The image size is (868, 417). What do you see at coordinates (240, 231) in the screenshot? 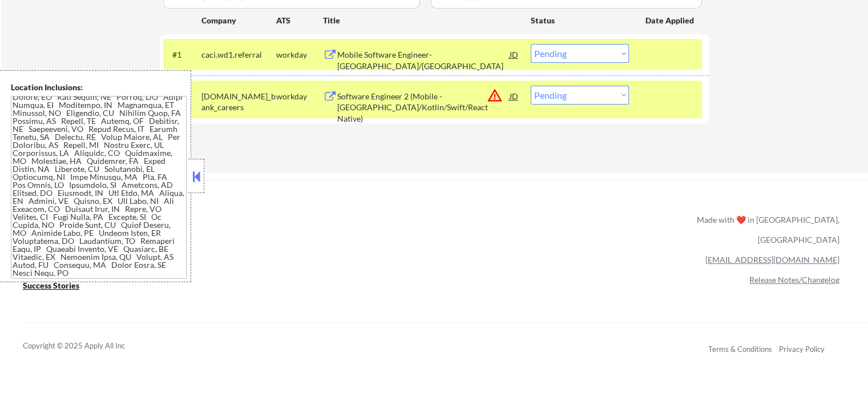
I see `a: Refer & earn free applications 👯‍♀️` at bounding box center [240, 231].